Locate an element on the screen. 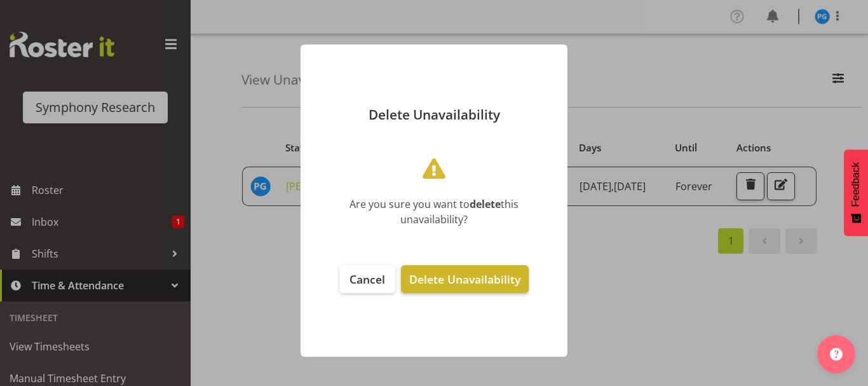 The height and width of the screenshot is (386, 868). button: Cancel is located at coordinates (368, 279).